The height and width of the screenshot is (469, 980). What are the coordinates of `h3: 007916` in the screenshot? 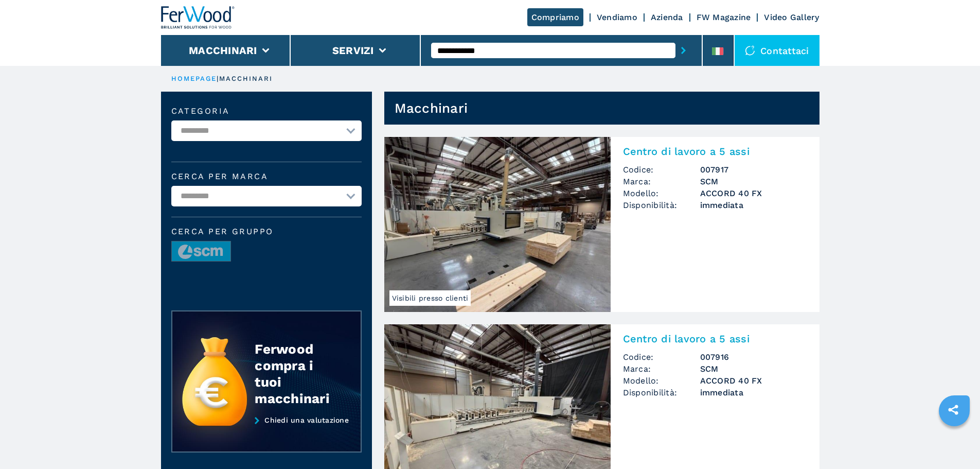 It's located at (754, 357).